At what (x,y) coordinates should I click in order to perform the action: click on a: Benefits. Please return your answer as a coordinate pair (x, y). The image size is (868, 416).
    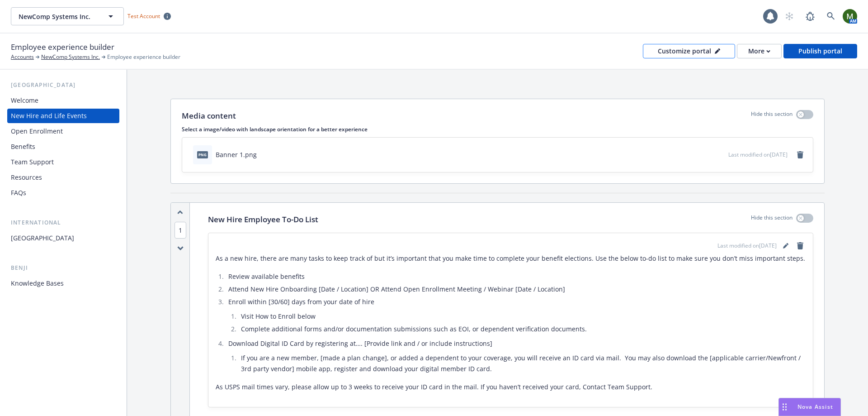
    Looking at the image, I should click on (63, 147).